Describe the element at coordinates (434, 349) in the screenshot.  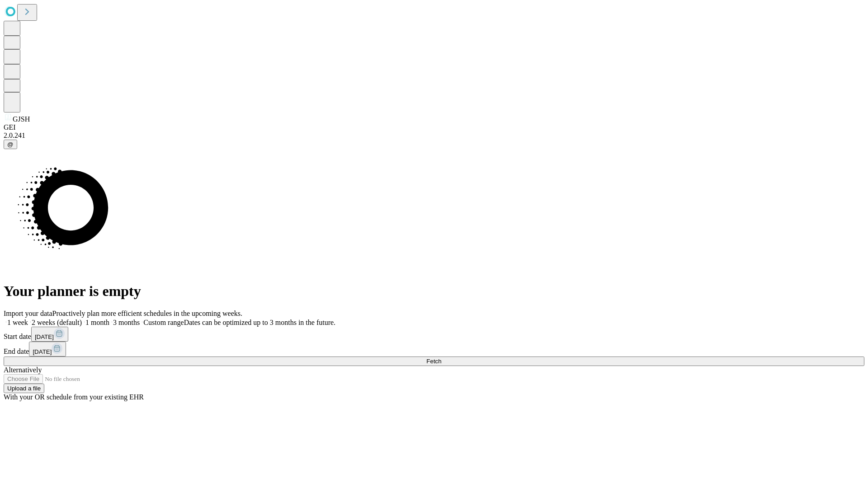
I see `div: End date` at that location.